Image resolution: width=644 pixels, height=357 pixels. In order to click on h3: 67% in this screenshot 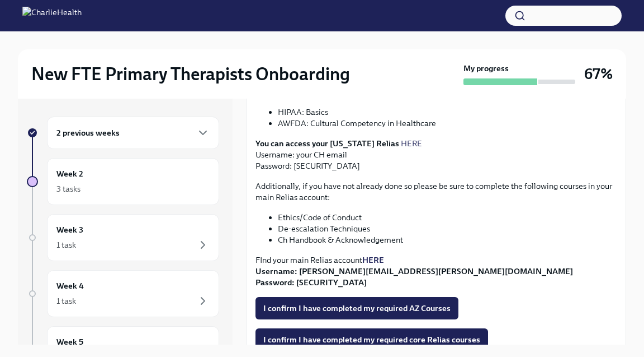, I will do `click(599, 74)`.